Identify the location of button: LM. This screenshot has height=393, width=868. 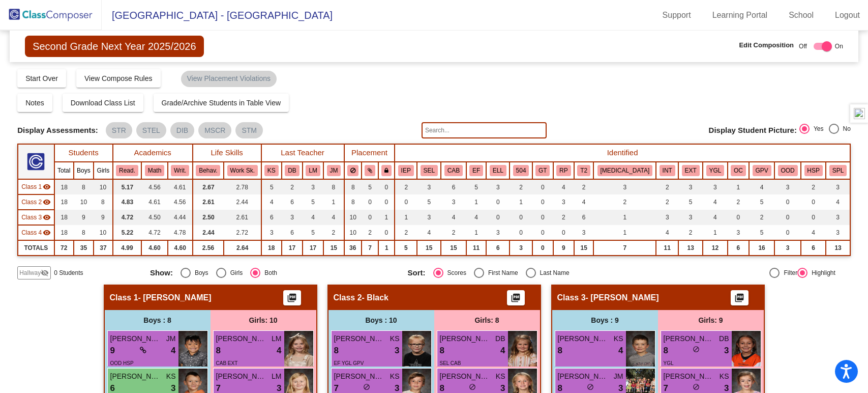
(313, 170).